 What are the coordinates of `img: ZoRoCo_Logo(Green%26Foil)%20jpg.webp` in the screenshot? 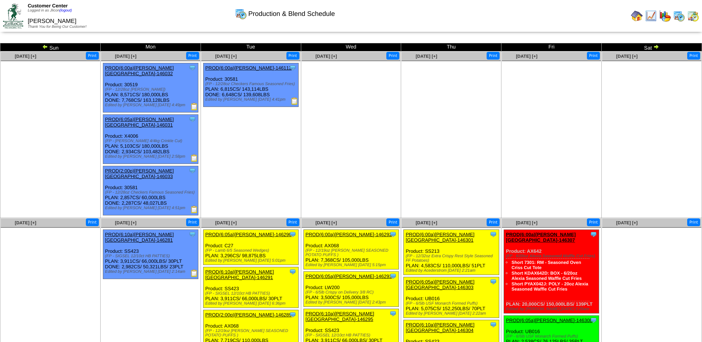 It's located at (13, 16).